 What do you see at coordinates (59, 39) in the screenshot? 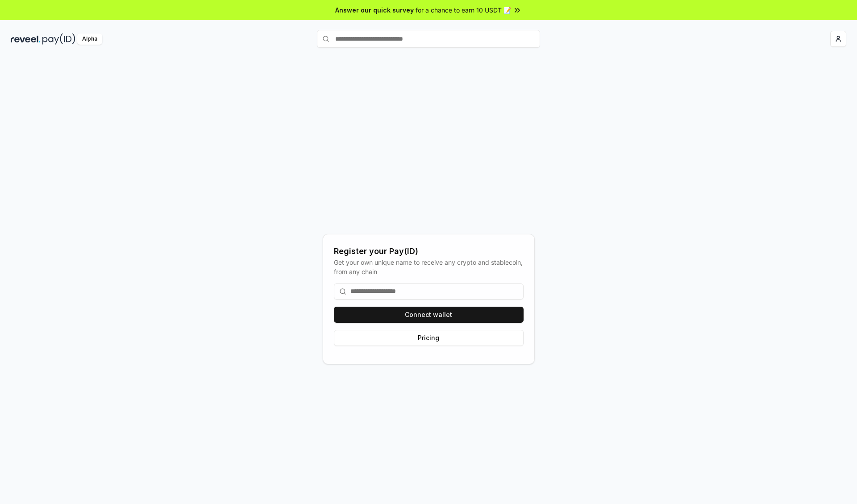
I see `img: pay_id` at bounding box center [59, 39].